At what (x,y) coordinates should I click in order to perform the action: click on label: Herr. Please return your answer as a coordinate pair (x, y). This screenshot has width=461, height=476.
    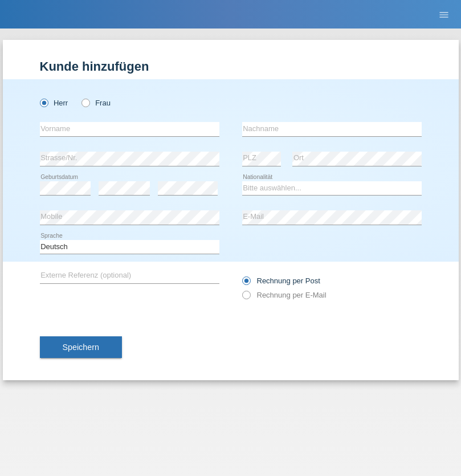
    Looking at the image, I should click on (54, 103).